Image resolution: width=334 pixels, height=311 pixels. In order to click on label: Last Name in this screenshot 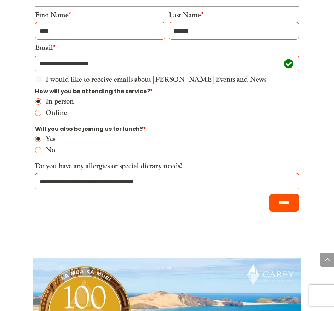, I will do `click(186, 15)`.